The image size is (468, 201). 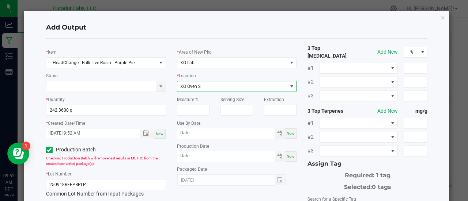 What do you see at coordinates (60, 174) in the screenshot?
I see `label: Lot Number` at bounding box center [60, 174].